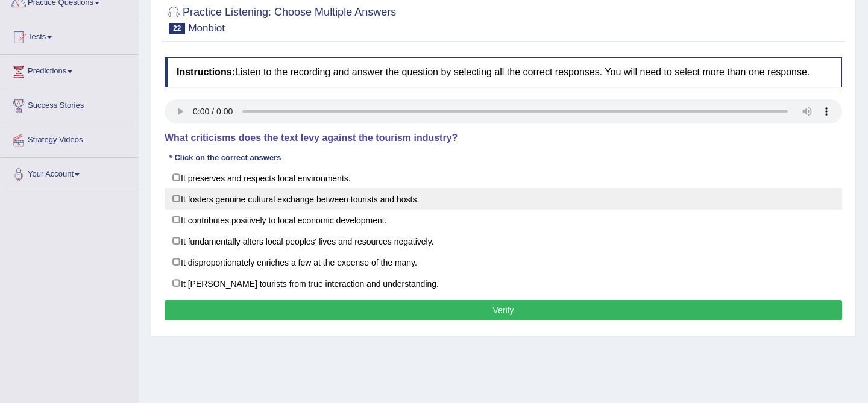 The height and width of the screenshot is (403, 868). I want to click on label: It fundamentally alters local peoples' lives and resources negatively., so click(503, 241).